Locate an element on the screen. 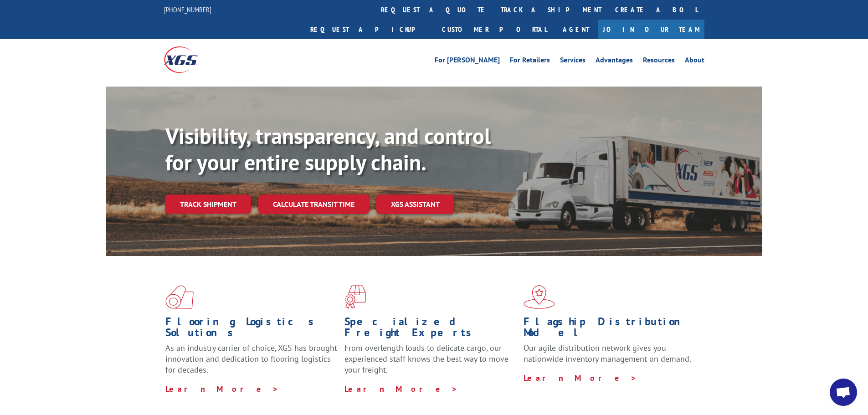 The height and width of the screenshot is (415, 868). div: Open chat is located at coordinates (844, 392).